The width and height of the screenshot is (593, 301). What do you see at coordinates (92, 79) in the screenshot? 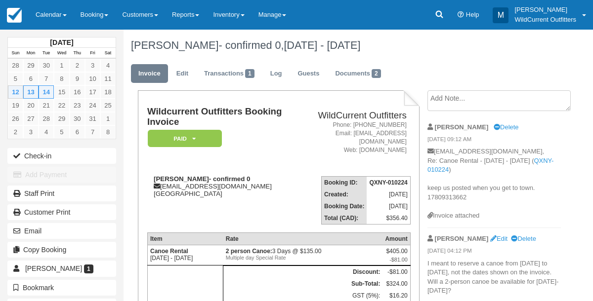
I see `a: 10` at bounding box center [92, 79].